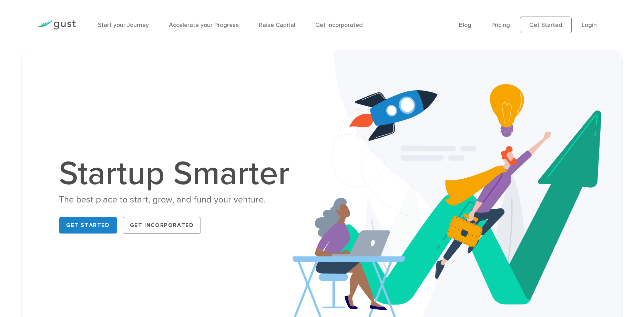 This screenshot has height=317, width=644. Describe the element at coordinates (277, 25) in the screenshot. I see `a: Raise Capital` at that location.